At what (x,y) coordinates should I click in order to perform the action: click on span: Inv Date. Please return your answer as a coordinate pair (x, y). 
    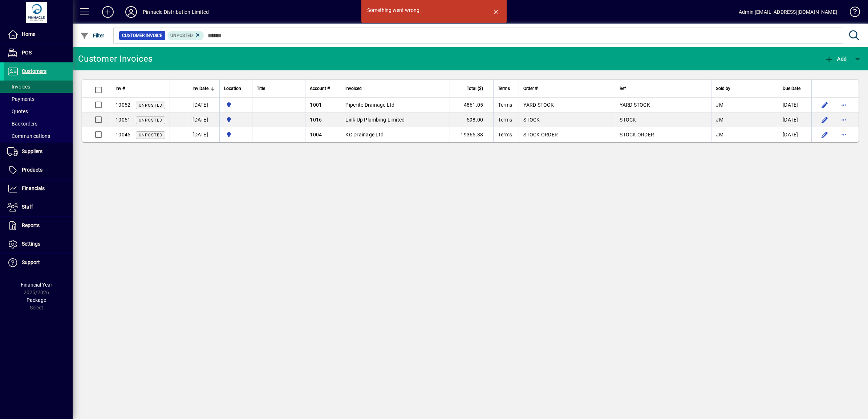
    Looking at the image, I should click on (201, 88).